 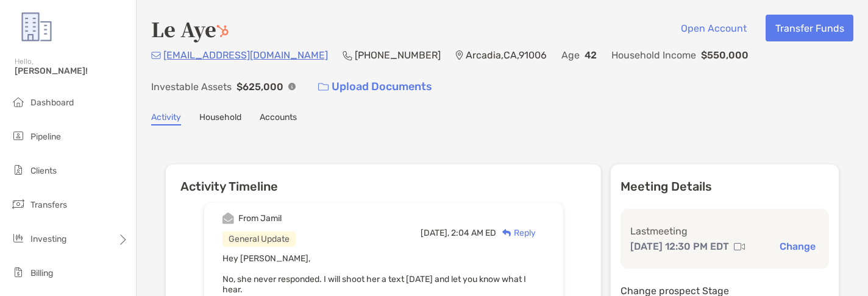 I want to click on img: Email Icon, so click(x=156, y=56).